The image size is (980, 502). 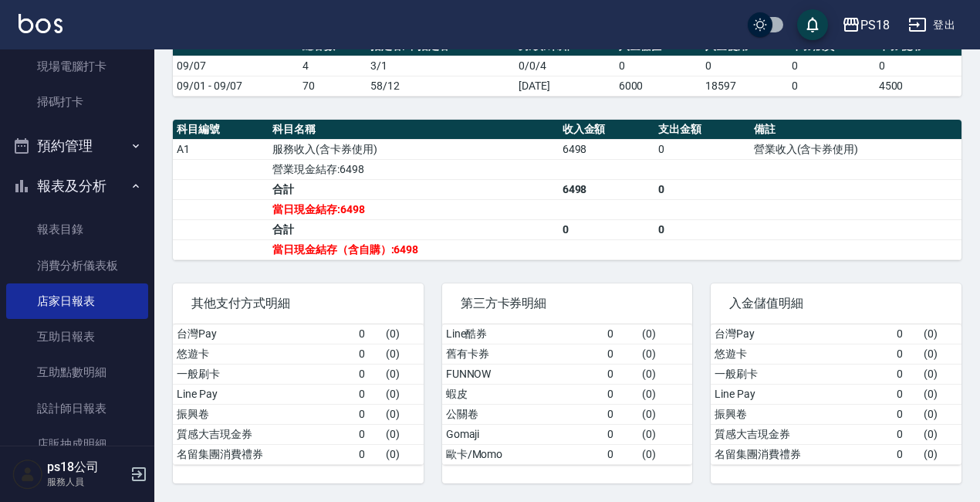 I want to click on button: PS18, so click(x=866, y=25).